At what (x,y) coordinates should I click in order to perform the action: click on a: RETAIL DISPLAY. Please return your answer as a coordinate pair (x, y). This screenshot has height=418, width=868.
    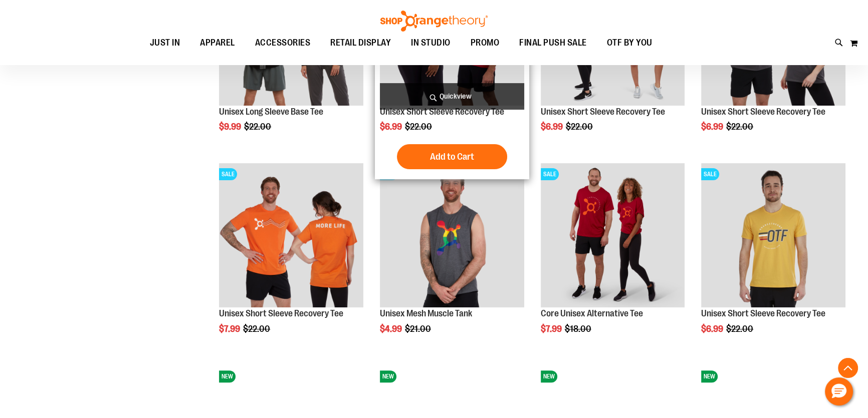
    Looking at the image, I should click on (361, 43).